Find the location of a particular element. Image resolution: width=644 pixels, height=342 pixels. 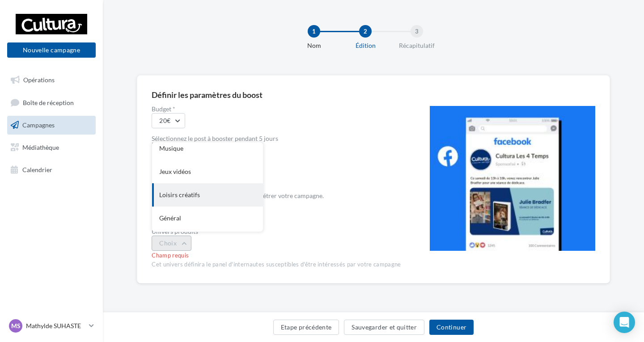

div: Durée de diffusion * is located at coordinates (276, 174).